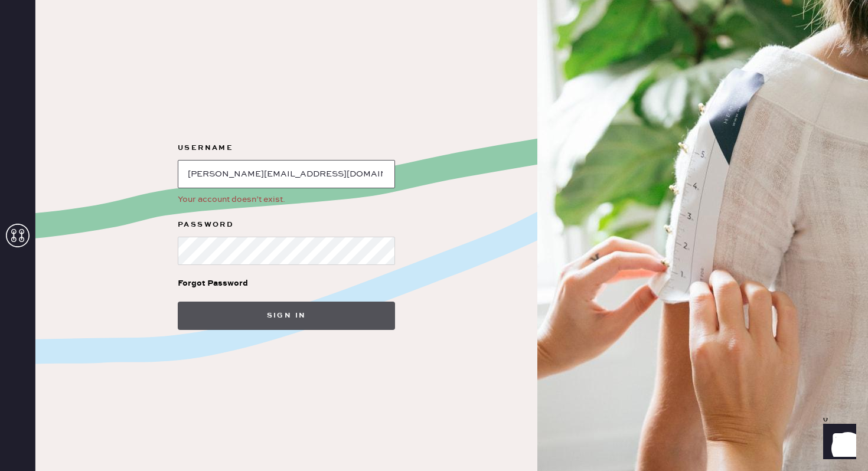 Image resolution: width=868 pixels, height=471 pixels. I want to click on div: Forgot Password, so click(213, 283).